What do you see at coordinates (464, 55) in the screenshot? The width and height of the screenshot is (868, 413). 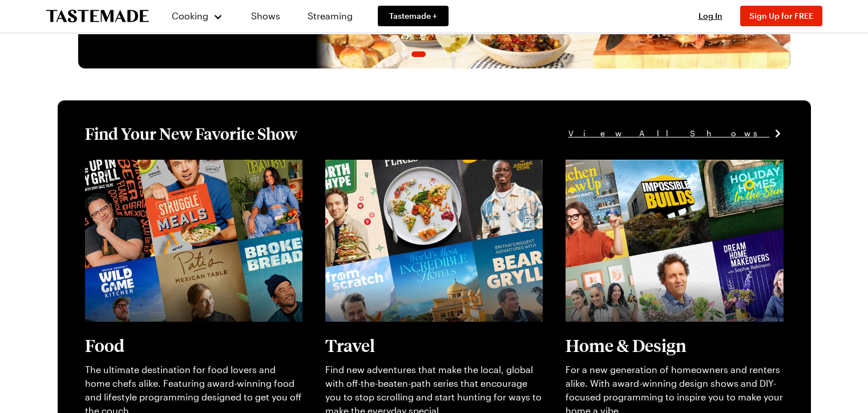 I see `span: Go to slide 6` at bounding box center [464, 55].